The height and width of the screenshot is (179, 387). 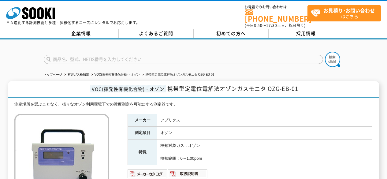 I want to click on input: 商品名、型式、NETIS番号を入力してください, so click(x=183, y=59).